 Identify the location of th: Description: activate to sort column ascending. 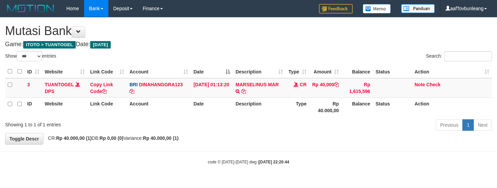
(259, 71).